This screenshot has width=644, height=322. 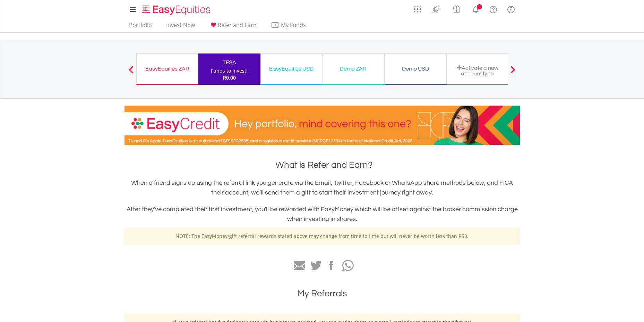 I want to click on span: Refer and Earn, so click(x=237, y=25).